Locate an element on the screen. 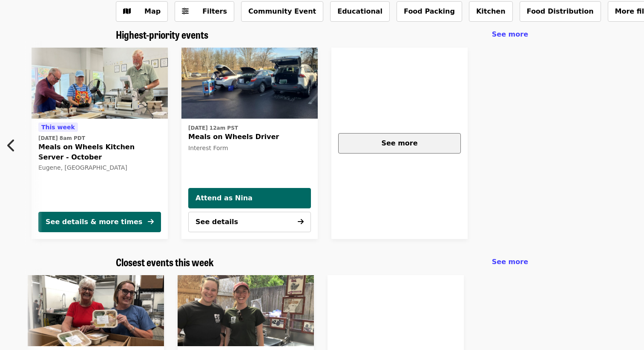 Image resolution: width=644 pixels, height=350 pixels. button: See more is located at coordinates (399, 143).